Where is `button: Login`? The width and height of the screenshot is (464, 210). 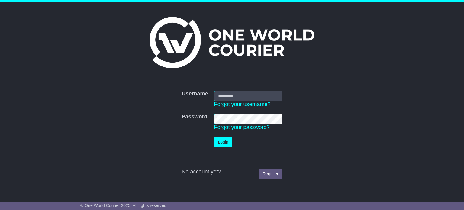 button: Login is located at coordinates (223, 142).